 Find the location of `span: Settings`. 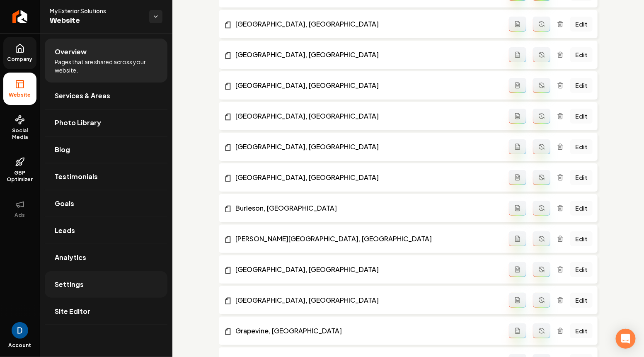

span: Settings is located at coordinates (69, 285).